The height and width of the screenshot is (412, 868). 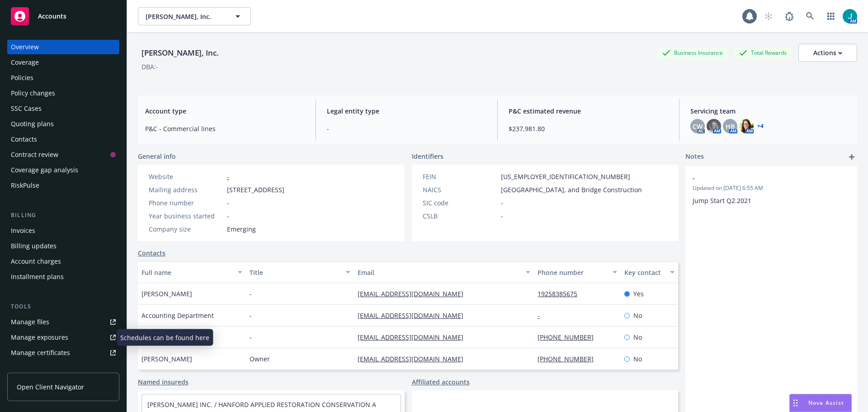 What do you see at coordinates (588, 128) in the screenshot?
I see `span: $237,981.80` at bounding box center [588, 128].